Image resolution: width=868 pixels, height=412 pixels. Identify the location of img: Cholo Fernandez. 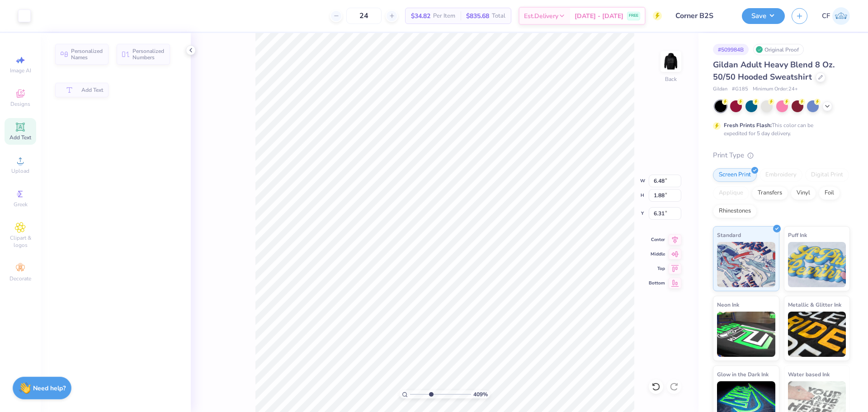
(841, 16).